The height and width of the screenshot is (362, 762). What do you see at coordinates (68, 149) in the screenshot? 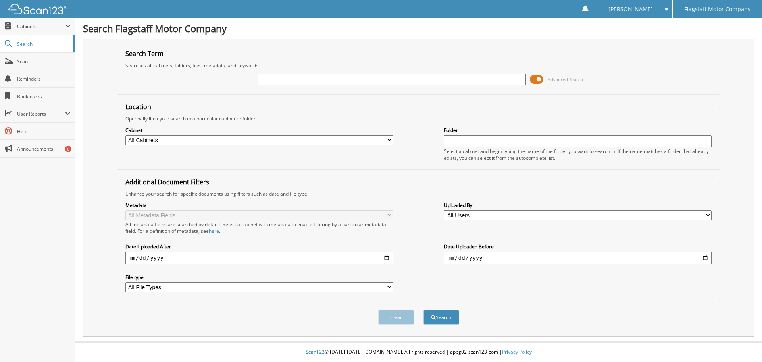
I see `div: 6` at bounding box center [68, 149].